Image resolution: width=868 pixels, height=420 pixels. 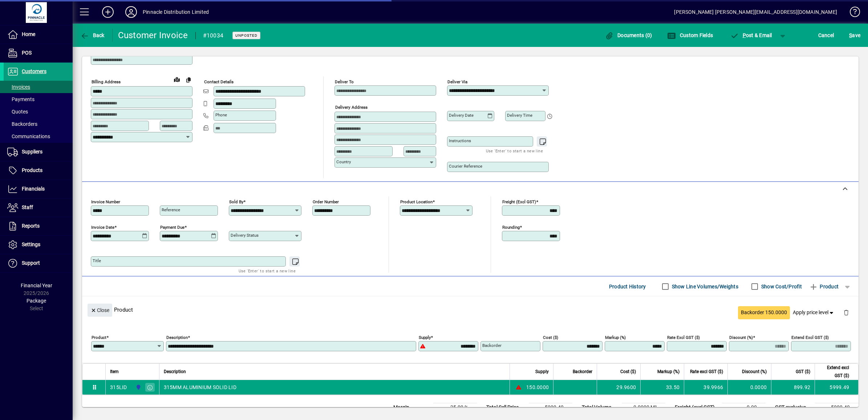 I want to click on a: Home, so click(x=38, y=35).